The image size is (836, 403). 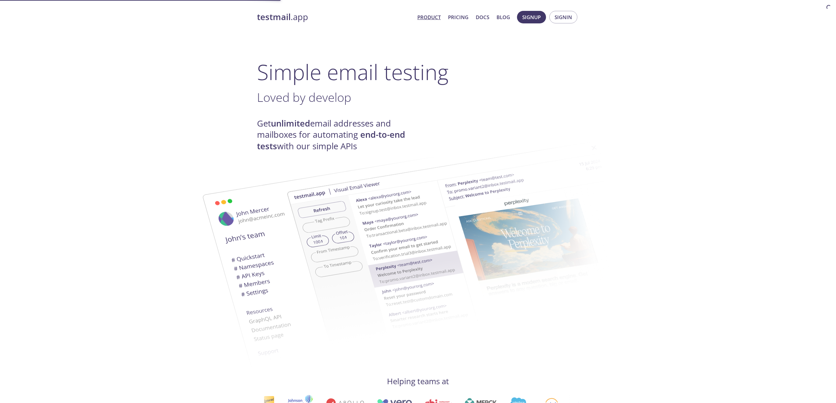 What do you see at coordinates (503, 17) in the screenshot?
I see `a: Blog` at bounding box center [503, 17].